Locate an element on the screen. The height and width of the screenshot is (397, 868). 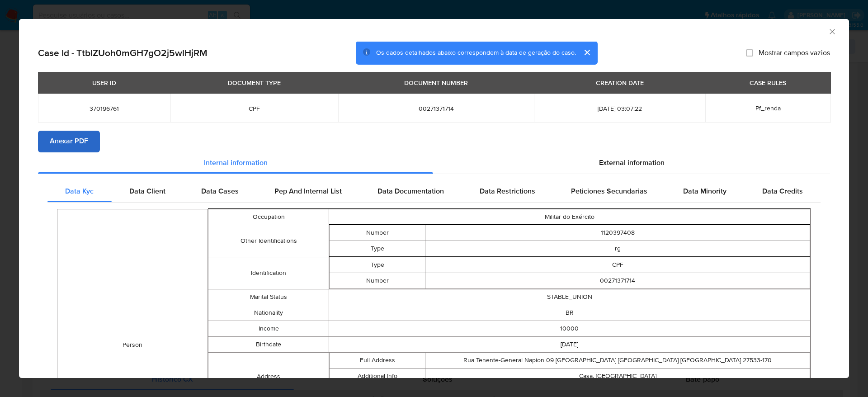
td: CPF is located at coordinates (617, 265).